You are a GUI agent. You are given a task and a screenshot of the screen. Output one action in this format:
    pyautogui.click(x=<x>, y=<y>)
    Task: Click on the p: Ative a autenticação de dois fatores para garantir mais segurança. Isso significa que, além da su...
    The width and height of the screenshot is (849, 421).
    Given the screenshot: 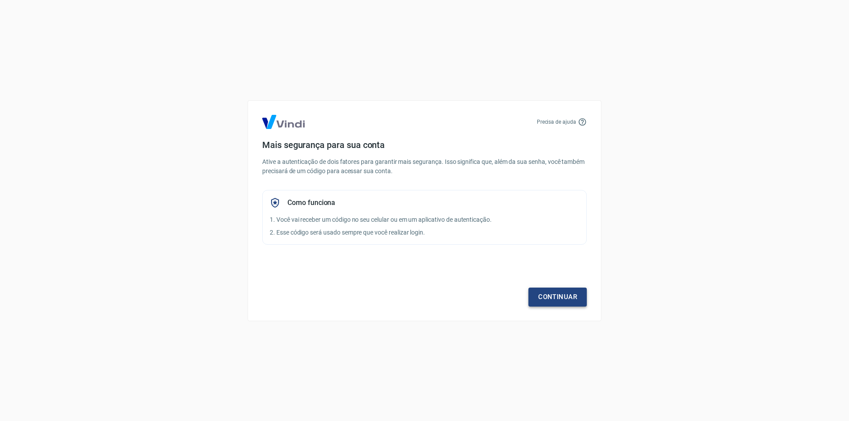 What is the action you would take?
    pyautogui.click(x=424, y=167)
    